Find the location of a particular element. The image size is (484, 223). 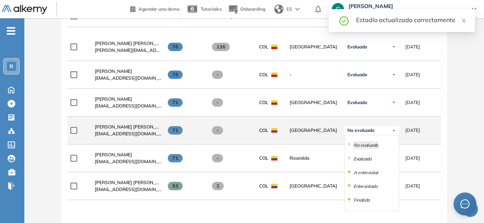

span: 72 is located at coordinates (175, 102).